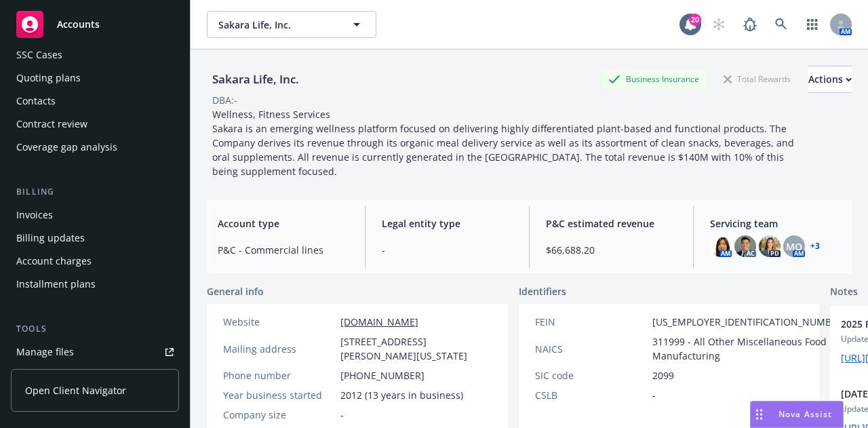 The width and height of the screenshot is (868, 428). Describe the element at coordinates (34, 215) in the screenshot. I see `div: Invoices` at that location.